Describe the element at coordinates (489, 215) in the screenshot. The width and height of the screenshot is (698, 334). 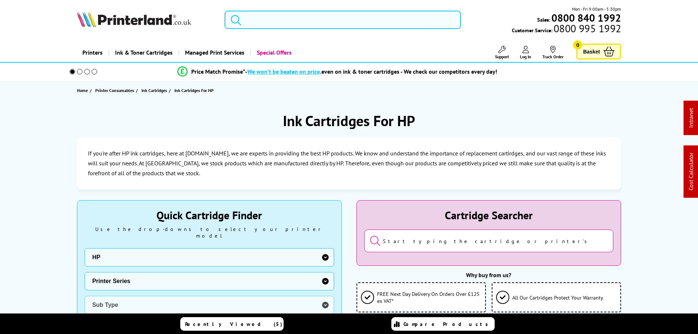
I see `div: Cartridge Searcher` at that location.